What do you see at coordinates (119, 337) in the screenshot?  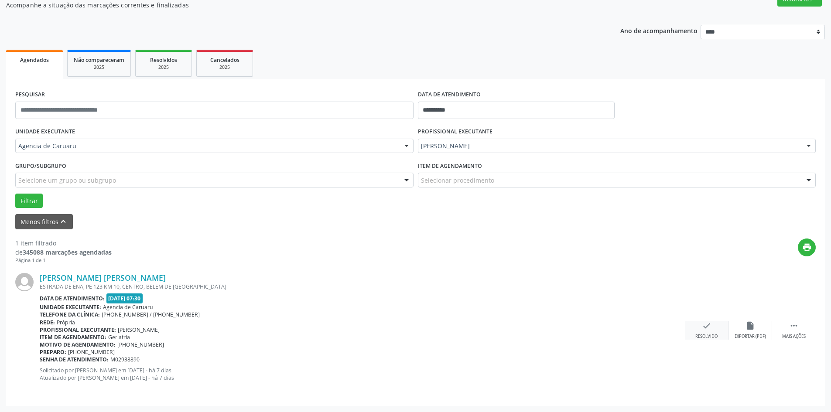 I see `span: Geriatria` at bounding box center [119, 337].